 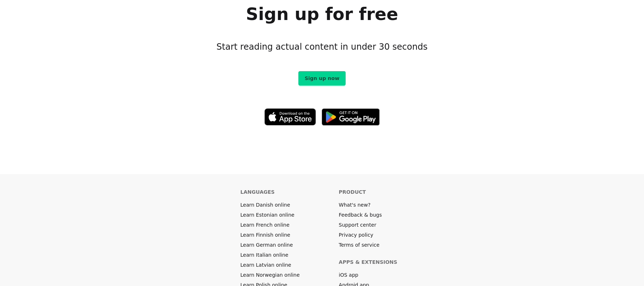 What do you see at coordinates (349, 275) in the screenshot?
I see `a: iOS app` at bounding box center [349, 275].